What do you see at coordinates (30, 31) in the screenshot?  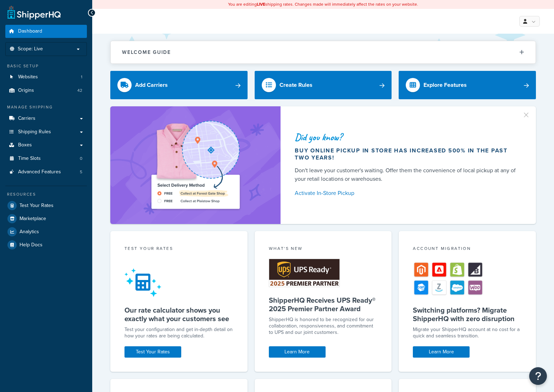 I see `span: Dashboard` at bounding box center [30, 31].